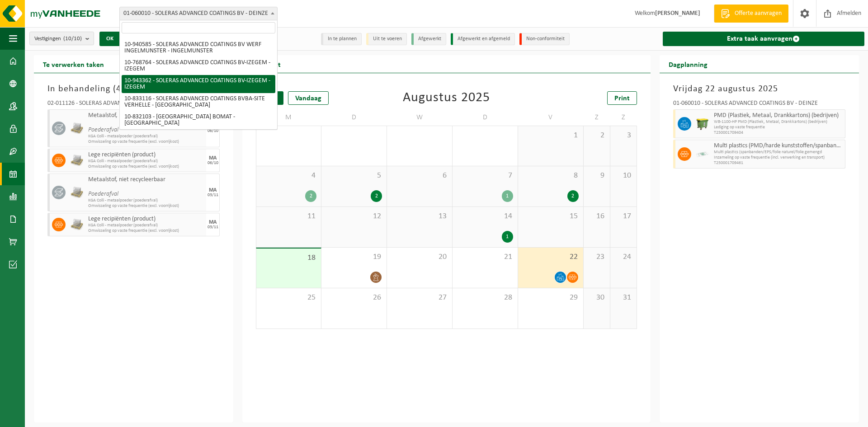 The width and height of the screenshot is (868, 427). Describe the element at coordinates (778, 122) in the screenshot. I see `span: WB-1100-HP PMD (Plastiek, Metaal, Drankkartons) (bedrijven)` at that location.